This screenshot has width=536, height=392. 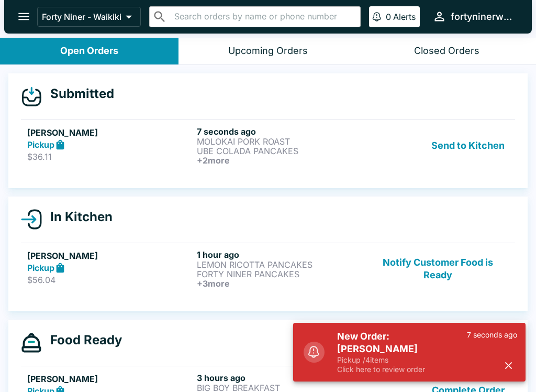 I want to click on h6: 3 hours ago, so click(x=279, y=378).